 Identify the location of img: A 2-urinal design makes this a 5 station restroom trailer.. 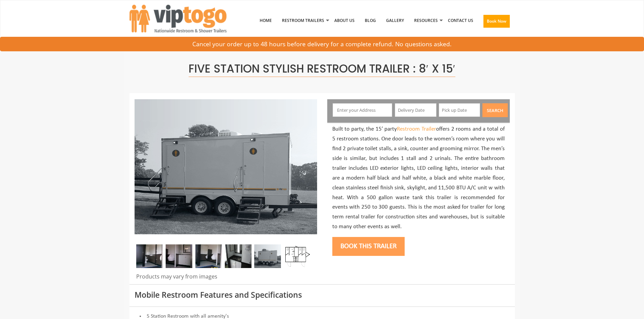
(209, 256).